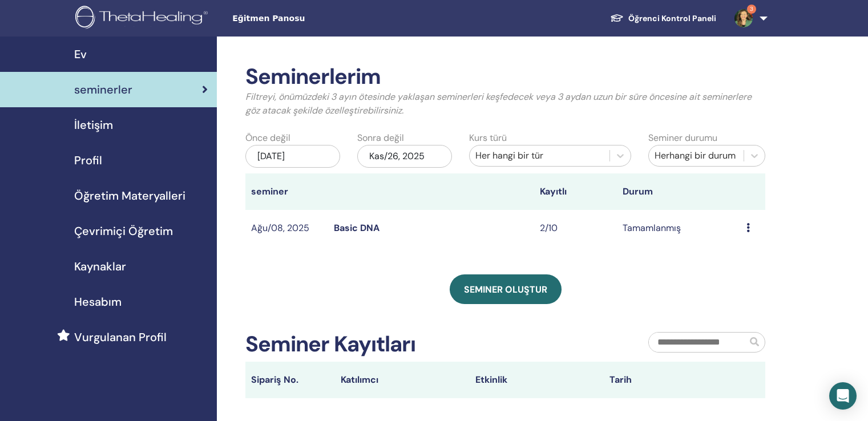 The image size is (868, 421). Describe the element at coordinates (123, 231) in the screenshot. I see `span: Çevrimiçi Öğretim` at that location.